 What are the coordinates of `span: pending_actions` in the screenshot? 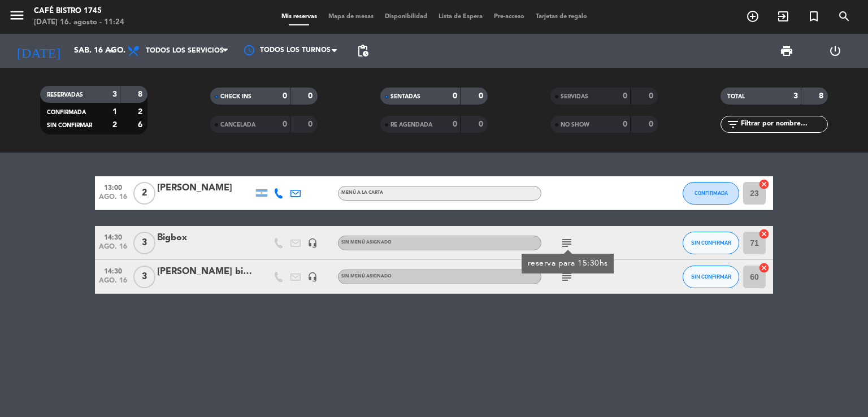 It's located at (363, 51).